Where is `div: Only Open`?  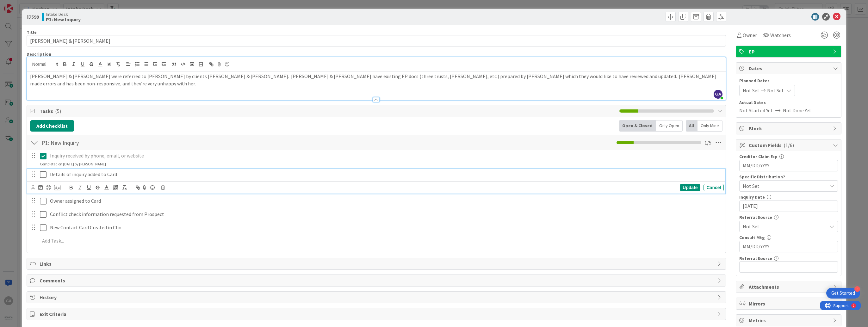
div: Only Open is located at coordinates (669, 126).